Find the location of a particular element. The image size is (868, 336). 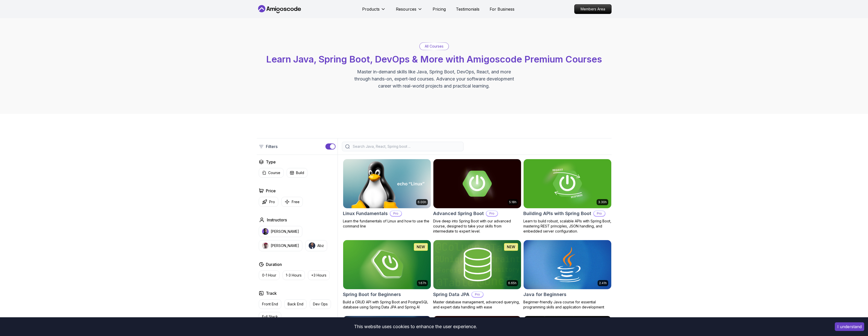

p: Build a CRUD API with Spring Boot and PostgreSQL database using Spring Data JPA and Spring AI is located at coordinates (387, 304).